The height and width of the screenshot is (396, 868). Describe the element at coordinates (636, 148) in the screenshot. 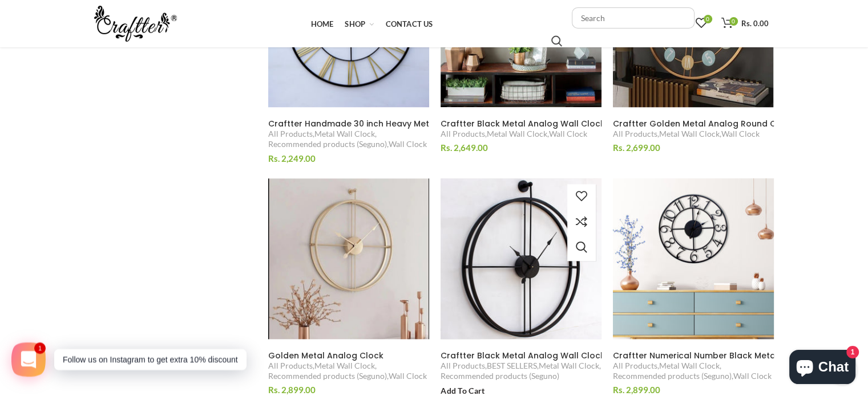

I see `span: Rs. 2,699.00` at that location.